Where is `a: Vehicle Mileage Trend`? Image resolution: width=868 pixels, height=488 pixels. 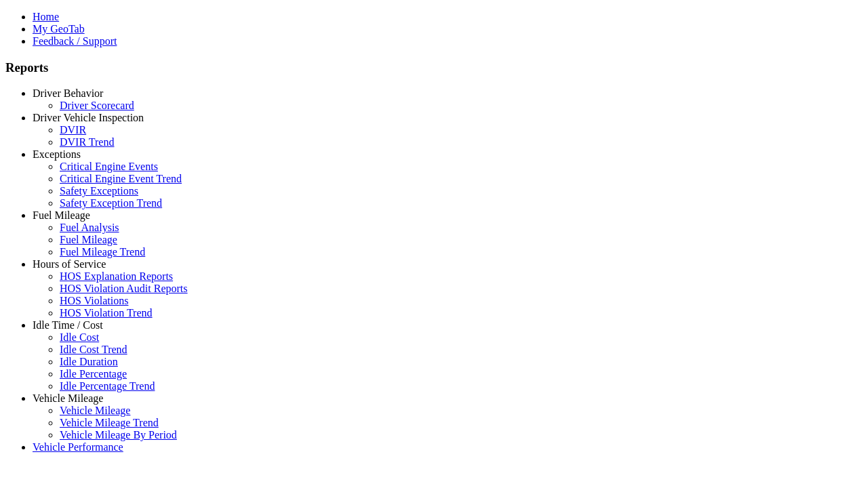 a: Vehicle Mileage Trend is located at coordinates (109, 422).